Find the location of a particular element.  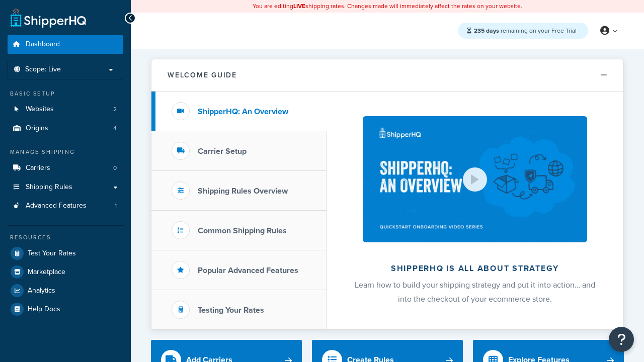

li: Advanced Features is located at coordinates (65, 206).